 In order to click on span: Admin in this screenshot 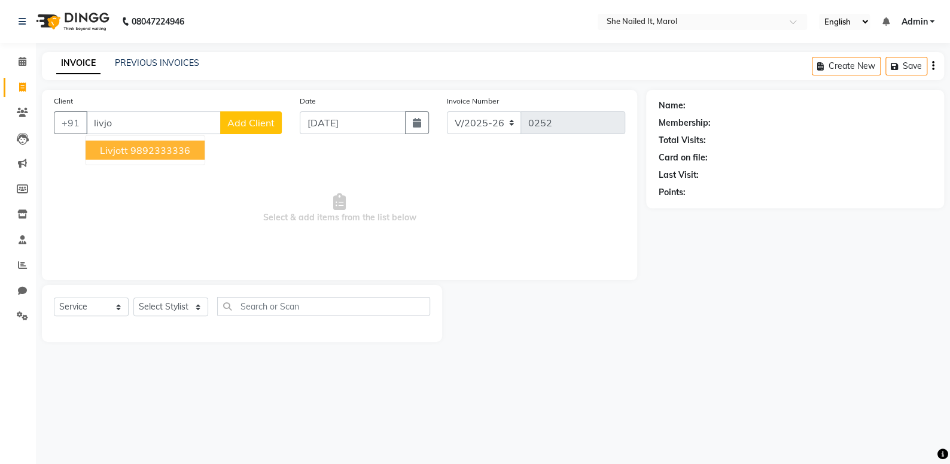, I will do `click(914, 22)`.